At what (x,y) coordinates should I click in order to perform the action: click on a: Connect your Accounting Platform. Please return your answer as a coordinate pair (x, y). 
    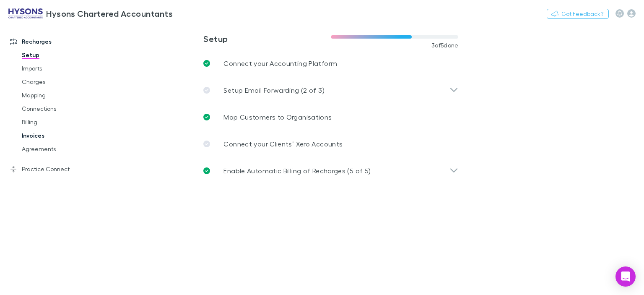
    Looking at the image, I should click on (331, 63).